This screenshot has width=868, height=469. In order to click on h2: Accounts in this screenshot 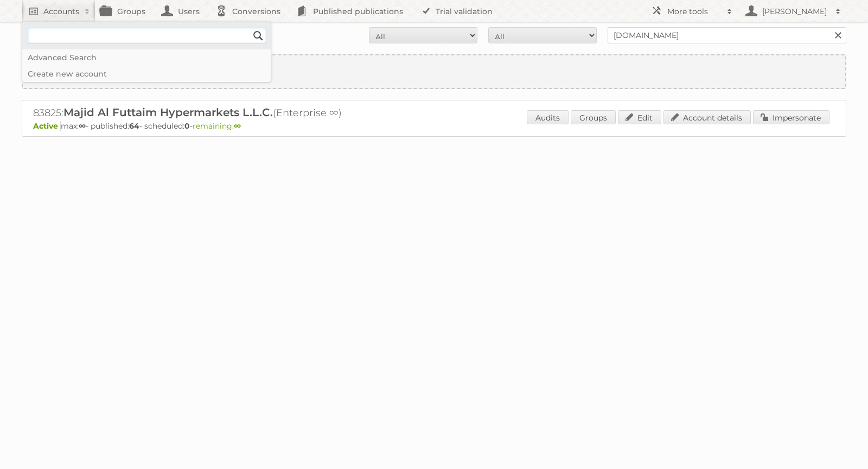, I will do `click(61, 11)`.